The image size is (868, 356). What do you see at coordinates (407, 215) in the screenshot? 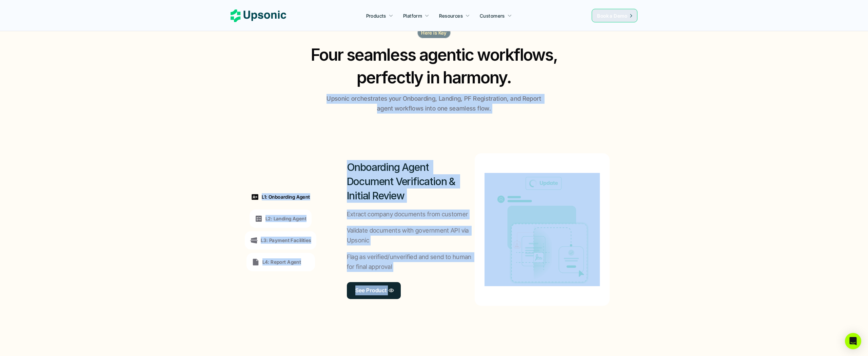
I see `p: Extract company documents from customer` at bounding box center [407, 215].